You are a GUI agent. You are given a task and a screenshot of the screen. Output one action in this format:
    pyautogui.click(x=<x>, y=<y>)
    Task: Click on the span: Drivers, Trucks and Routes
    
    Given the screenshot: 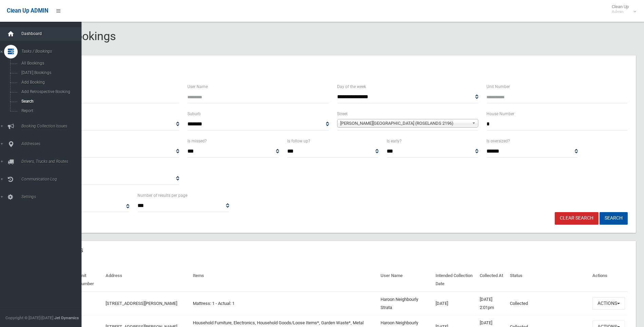 What is the action you would take?
    pyautogui.click(x=53, y=161)
    